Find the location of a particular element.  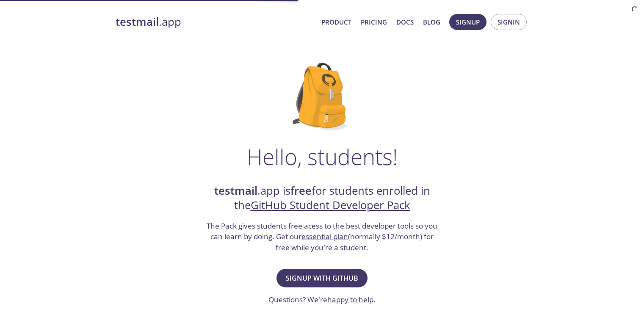

a: Product is located at coordinates (336, 22).